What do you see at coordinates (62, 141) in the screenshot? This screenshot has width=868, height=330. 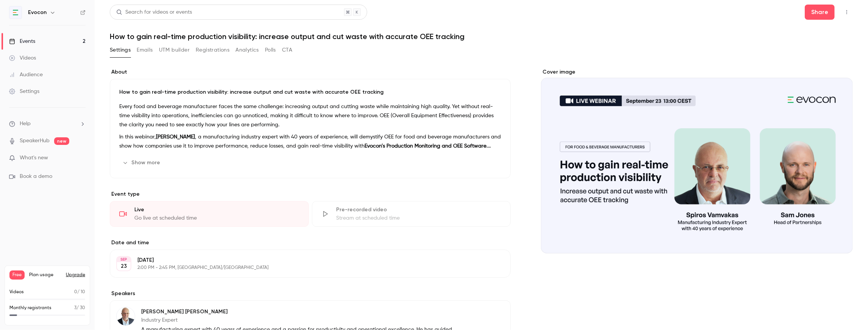 I see `span: new` at bounding box center [62, 141].